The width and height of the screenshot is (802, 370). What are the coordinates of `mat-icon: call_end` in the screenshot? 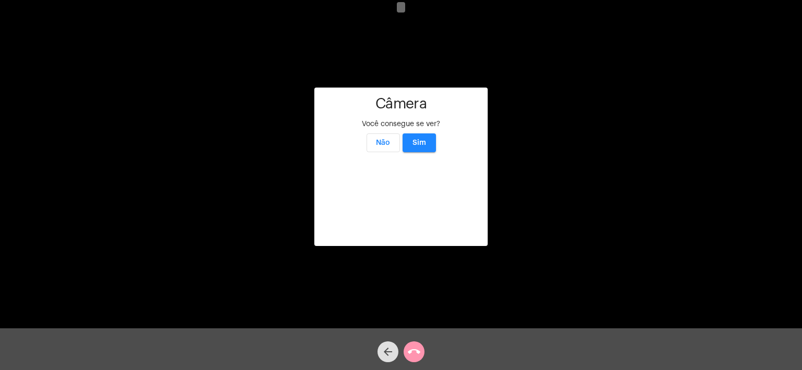 It's located at (414, 352).